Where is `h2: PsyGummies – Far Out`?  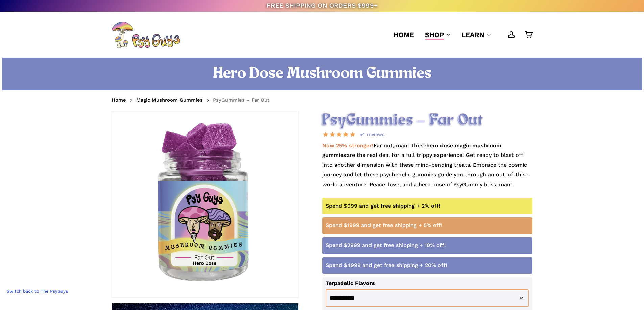
h2: PsyGummies – Far Out is located at coordinates (427, 120).